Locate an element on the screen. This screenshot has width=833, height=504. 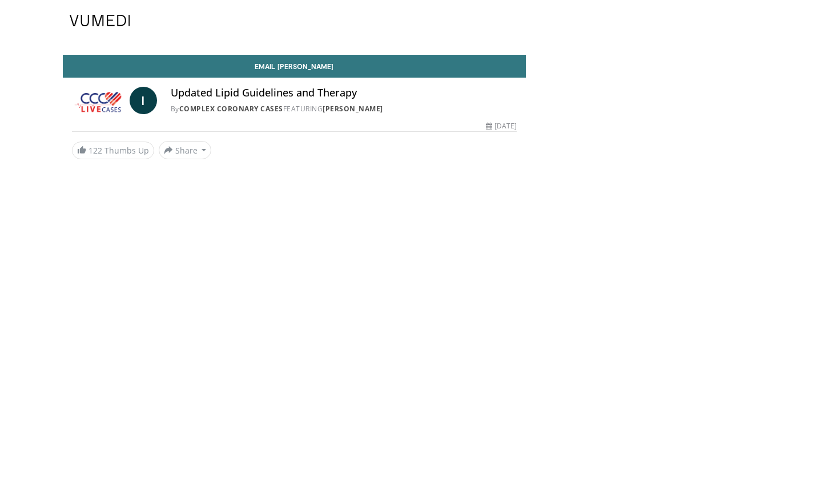
img: VuMedi Logo is located at coordinates (100, 21).